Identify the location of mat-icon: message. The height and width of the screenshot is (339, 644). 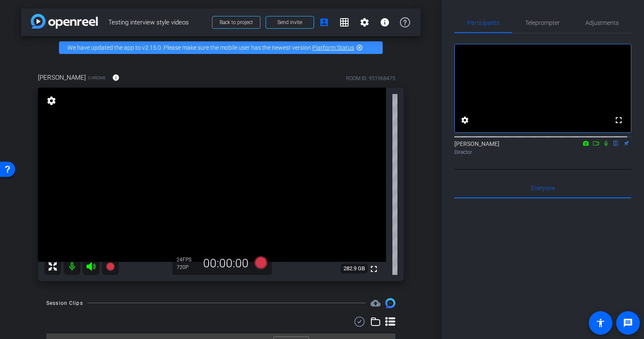
(628, 323).